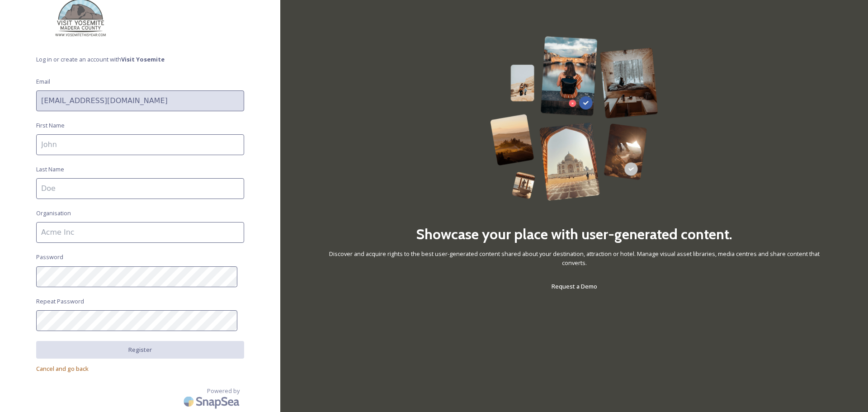 The width and height of the screenshot is (868, 412). Describe the element at coordinates (140, 145) in the screenshot. I see `input: John` at that location.